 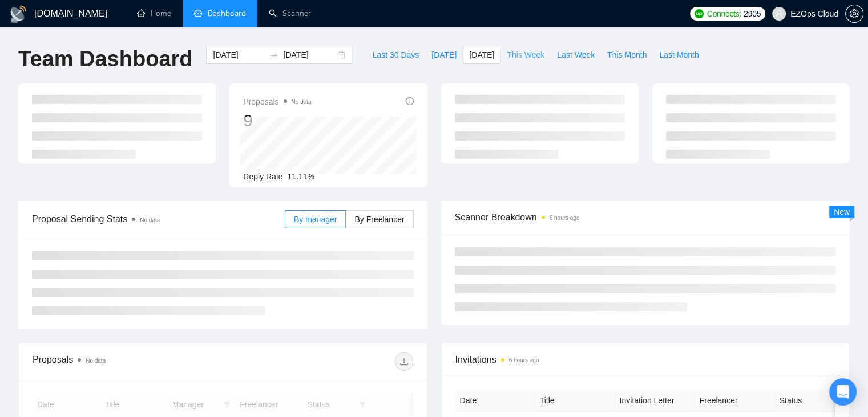 I want to click on span: to, so click(x=274, y=55).